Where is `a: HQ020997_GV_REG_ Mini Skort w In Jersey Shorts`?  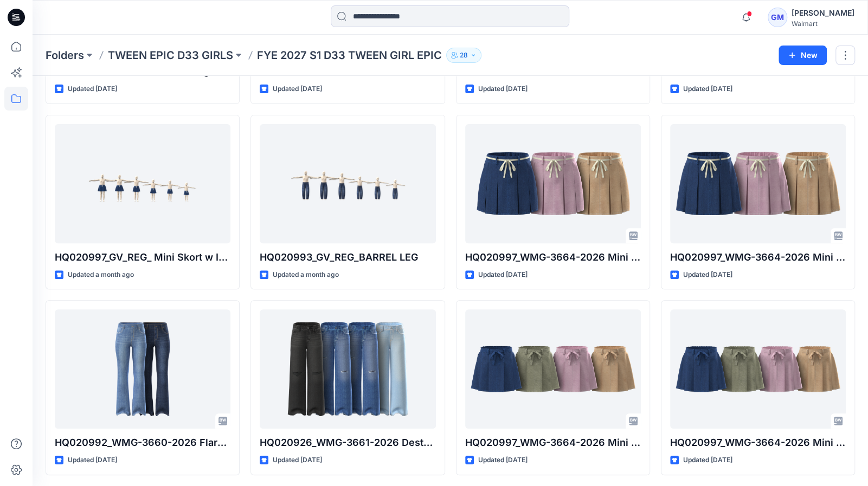
a: HQ020997_GV_REG_ Mini Skort w In Jersey Shorts is located at coordinates (143, 184).